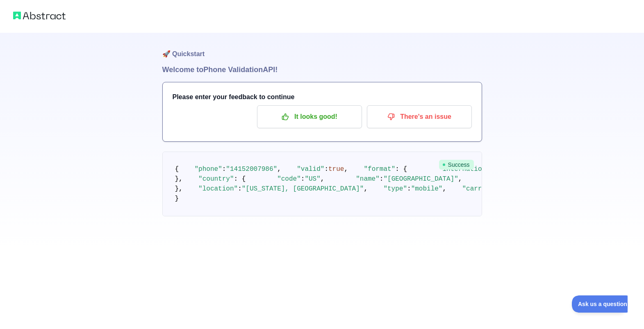  Describe the element at coordinates (218, 189) in the screenshot. I see `span: "location"` at that location.